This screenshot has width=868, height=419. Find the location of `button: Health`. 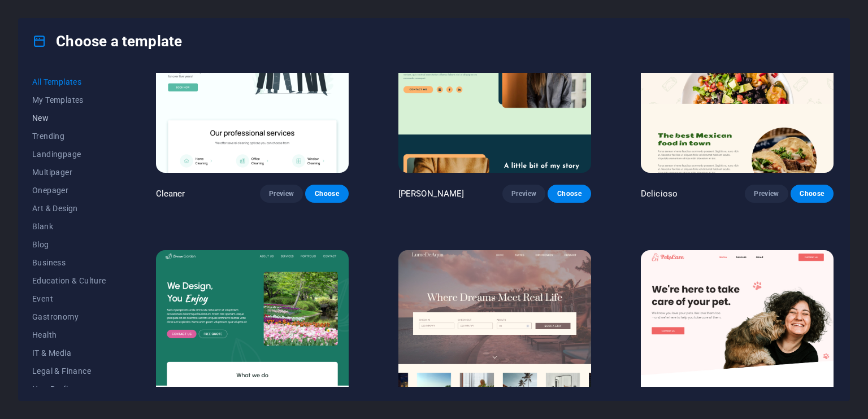

button: Health is located at coordinates (69, 335).